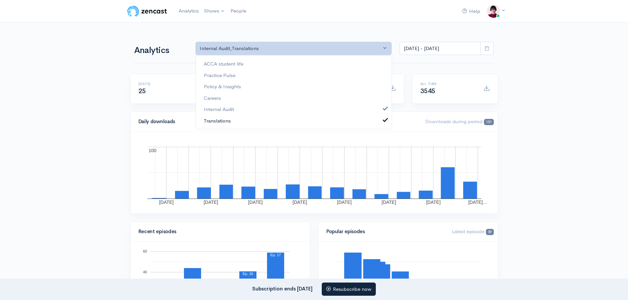 This screenshot has height=300, width=628. I want to click on h1: Analytics, so click(161, 50).